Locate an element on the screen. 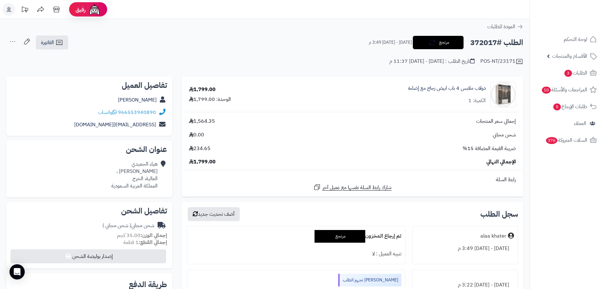 Image resolution: width=604 pixels, height=289 pixels. span: 3 is located at coordinates (568, 73).